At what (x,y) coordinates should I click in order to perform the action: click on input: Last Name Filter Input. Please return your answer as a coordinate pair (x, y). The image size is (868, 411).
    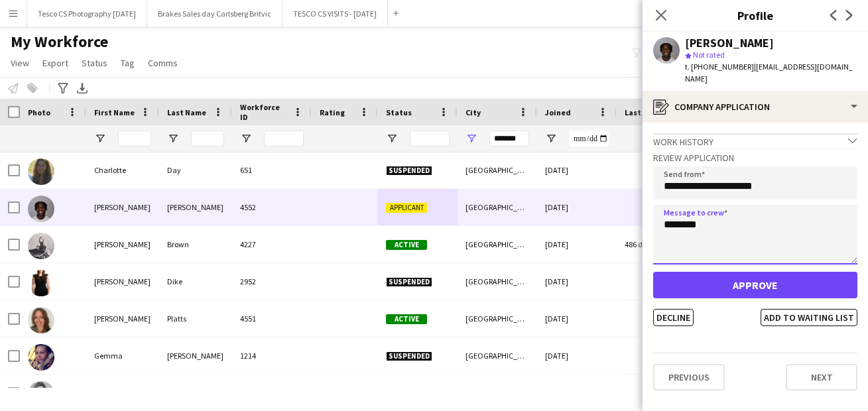
    Looking at the image, I should click on (207, 139).